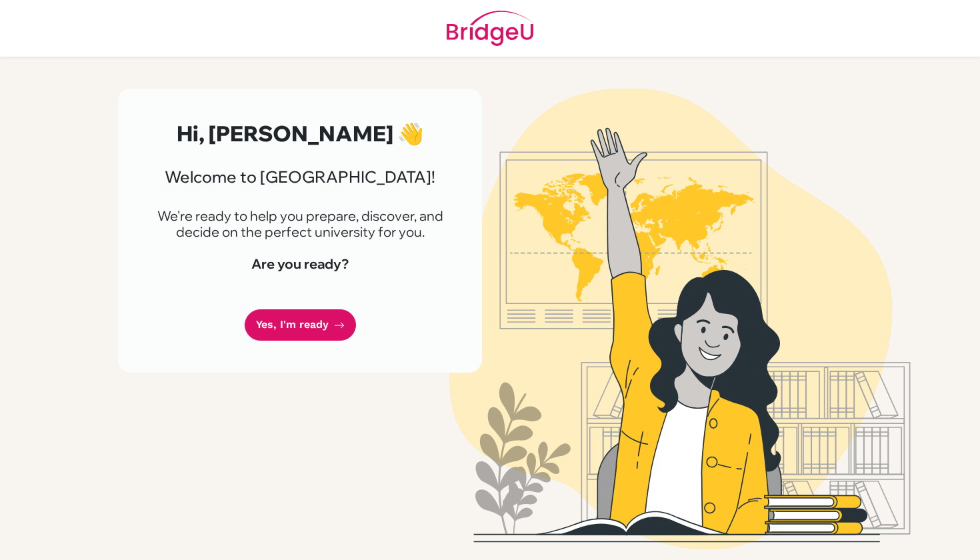 The height and width of the screenshot is (560, 980). I want to click on h4: Are you ready?, so click(300, 264).